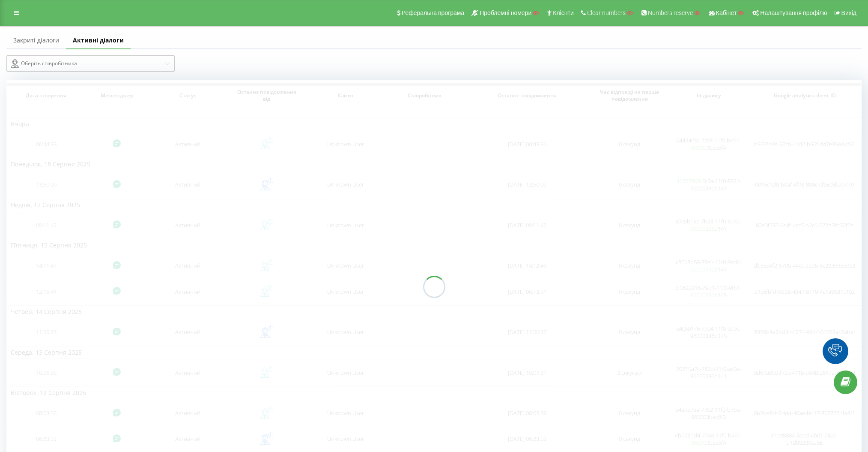  I want to click on span: Проблемні номери, so click(505, 13).